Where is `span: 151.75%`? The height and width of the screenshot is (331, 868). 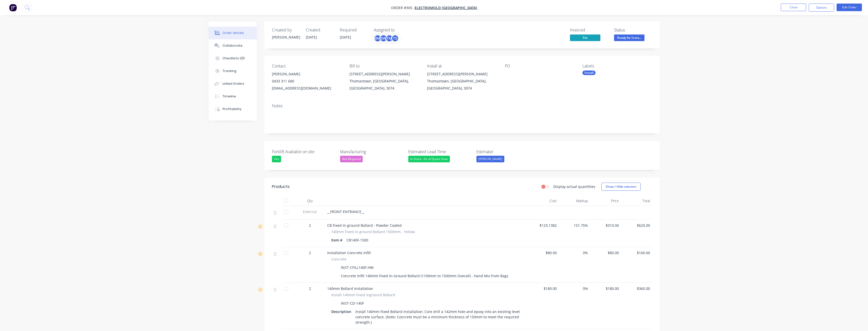
span: 151.75% is located at coordinates (574, 225).